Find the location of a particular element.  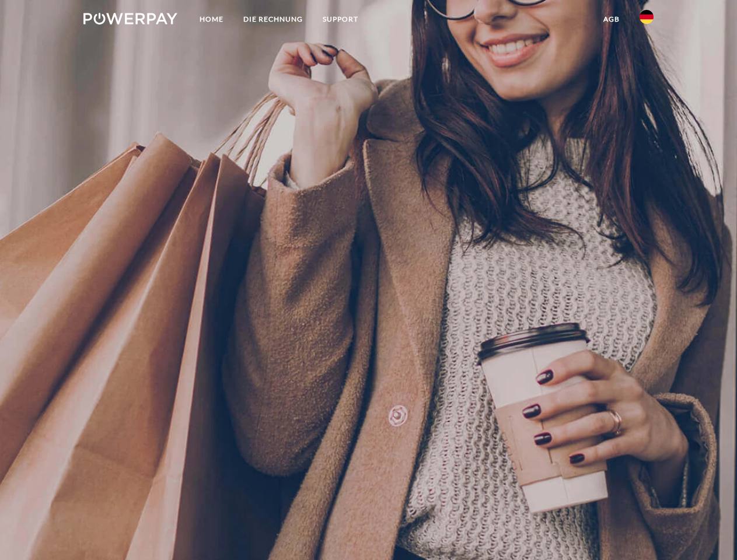

a: DIE RECHNUNG is located at coordinates (273, 19).